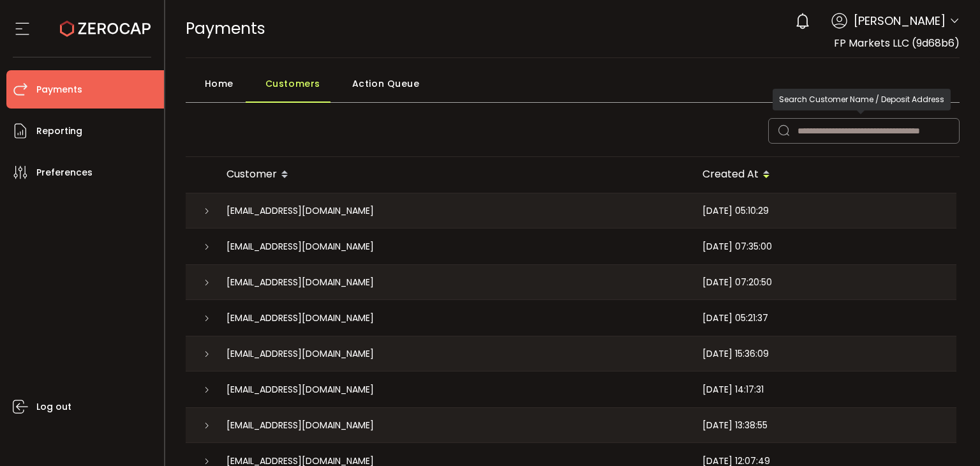  What do you see at coordinates (59, 131) in the screenshot?
I see `span: Reporting` at bounding box center [59, 131].